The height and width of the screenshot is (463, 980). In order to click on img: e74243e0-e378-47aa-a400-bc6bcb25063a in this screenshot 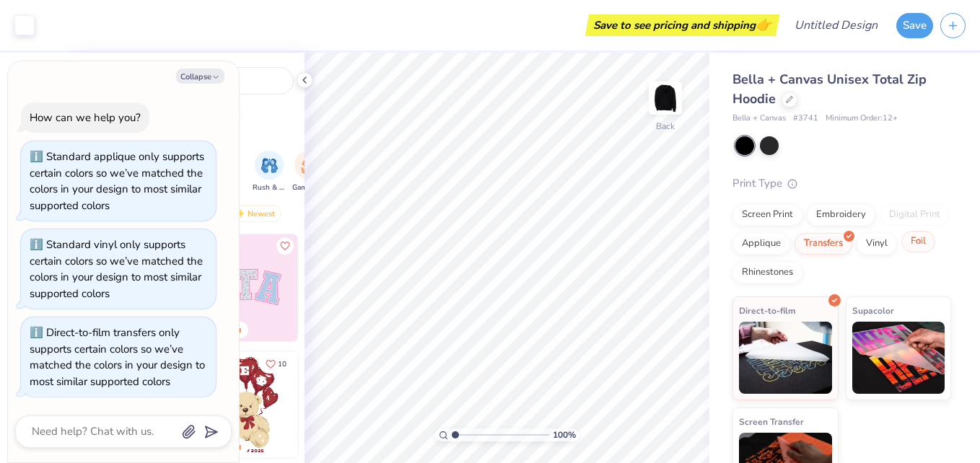, I will do `click(350, 405)`.